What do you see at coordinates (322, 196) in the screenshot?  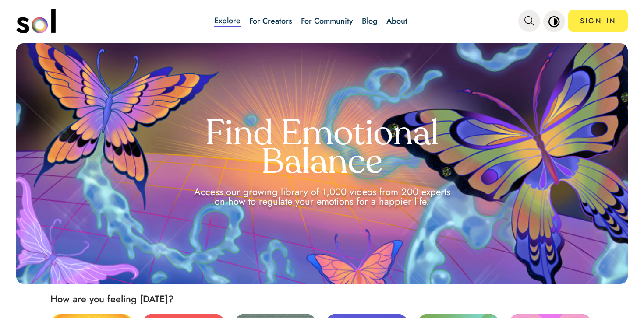 I see `div: Access our growing library of 1,000 videos from 200 experts on how to regulate your emotions for ...` at bounding box center [322, 196].